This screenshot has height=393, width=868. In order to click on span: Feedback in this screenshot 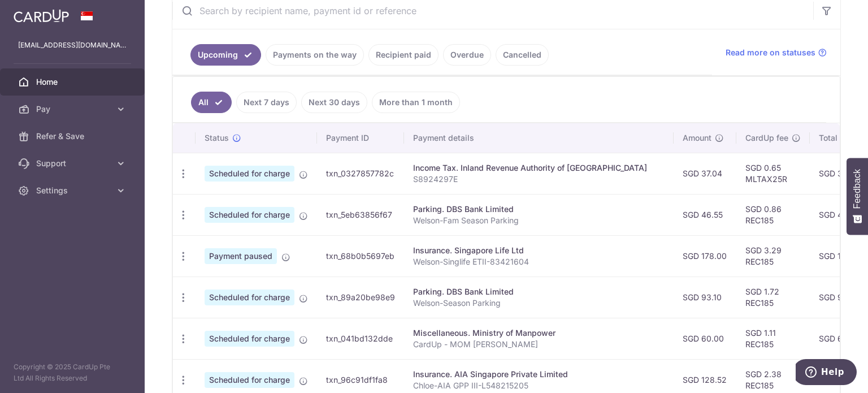, I will do `click(857, 188)`.